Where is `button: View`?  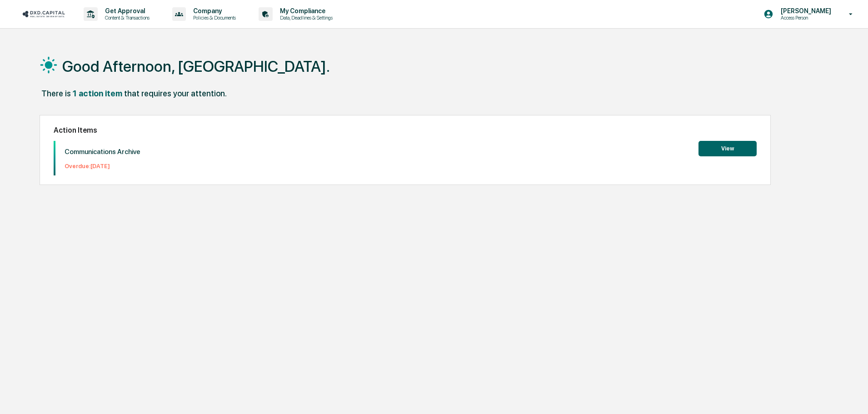
button: View is located at coordinates (728, 148).